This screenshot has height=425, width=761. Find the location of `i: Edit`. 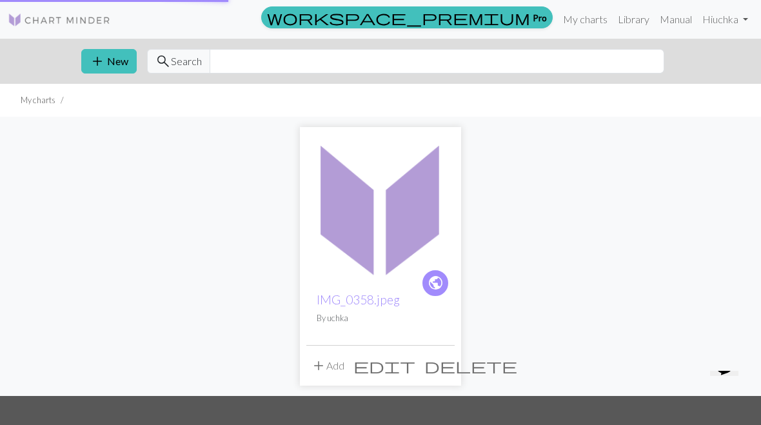

i: Edit is located at coordinates (384, 365).